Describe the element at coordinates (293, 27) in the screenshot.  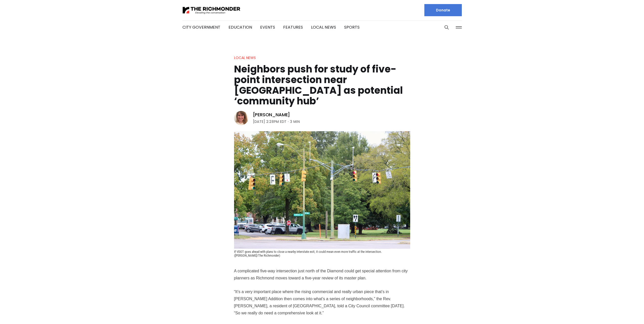
I see `a: Features` at that location.